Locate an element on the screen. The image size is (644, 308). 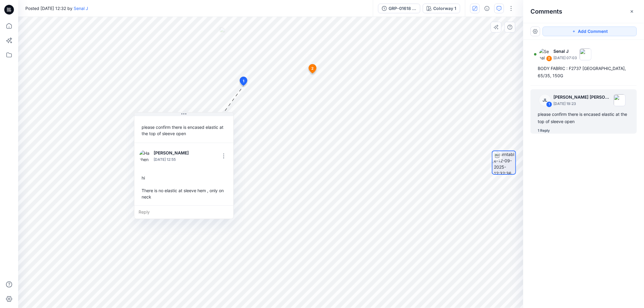
div: 1 is located at coordinates (549, 105).